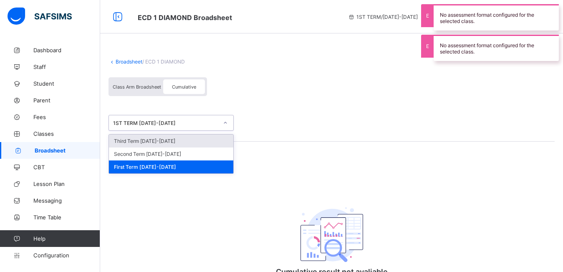 The image size is (563, 272). I want to click on span: Broadsheet, so click(67, 150).